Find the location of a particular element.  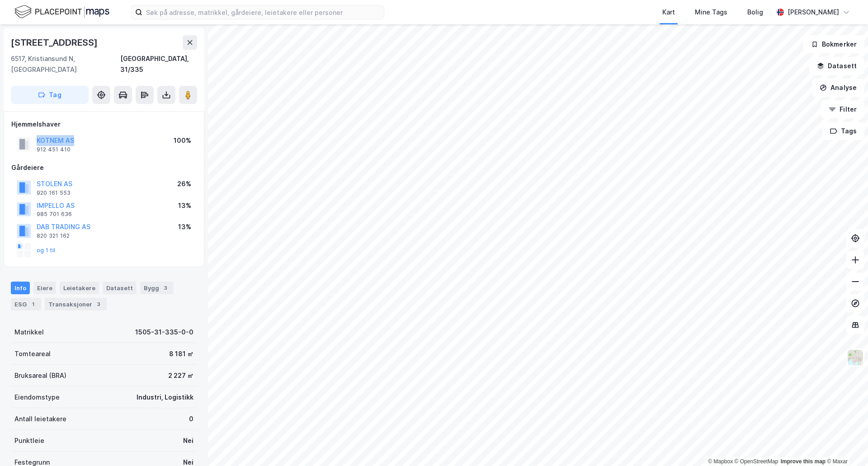

button: Tag is located at coordinates (50, 95).